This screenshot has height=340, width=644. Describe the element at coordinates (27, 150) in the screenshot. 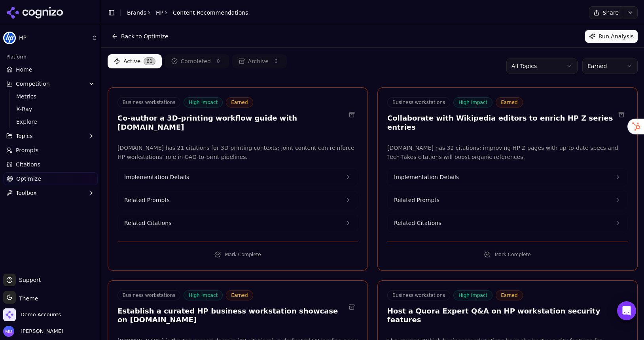

I see `span: Prompts` at that location.